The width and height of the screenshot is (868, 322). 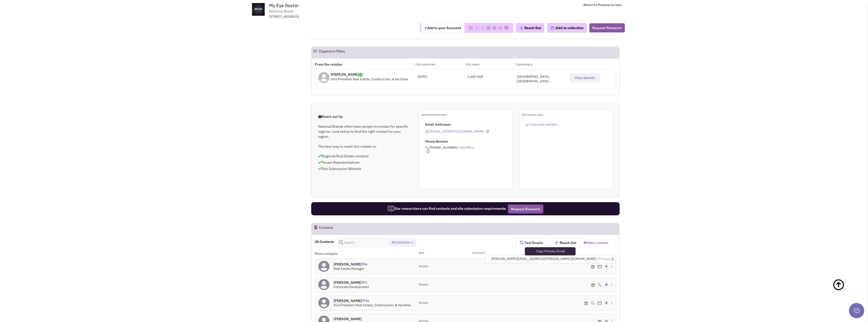 What do you see at coordinates (365, 262) in the screenshot?
I see `span: 6` at bounding box center [365, 262].